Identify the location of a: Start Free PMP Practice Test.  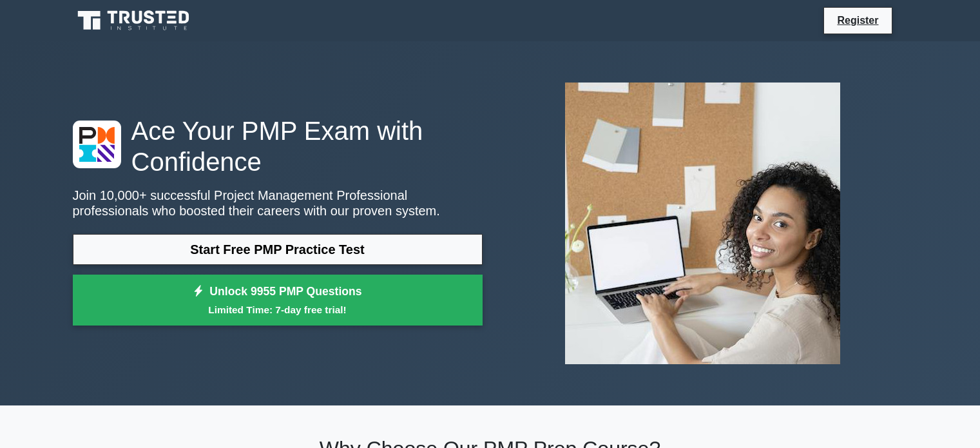
(278, 249).